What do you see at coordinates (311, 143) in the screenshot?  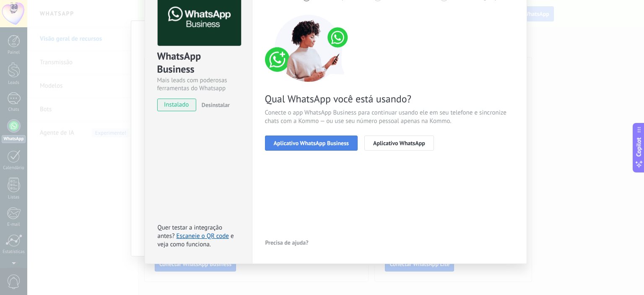 I see `button: Aplicativo WhatsApp Business` at bounding box center [311, 143].